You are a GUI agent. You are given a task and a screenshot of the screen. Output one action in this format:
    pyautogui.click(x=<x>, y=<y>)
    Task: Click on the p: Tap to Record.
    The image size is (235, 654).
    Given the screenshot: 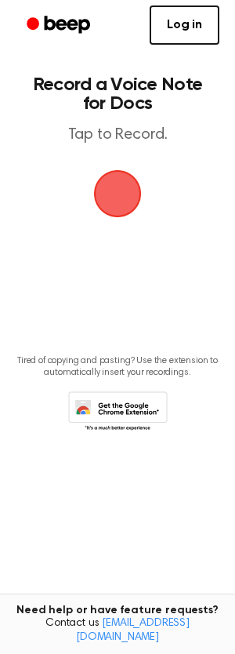 What is the action you would take?
    pyautogui.click(x=118, y=135)
    